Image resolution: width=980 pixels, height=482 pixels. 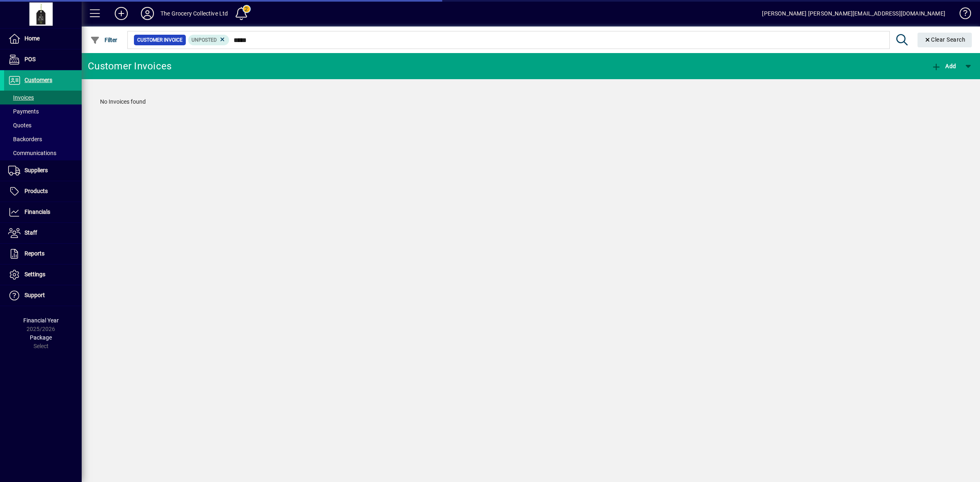 I want to click on span: Settings, so click(x=35, y=274).